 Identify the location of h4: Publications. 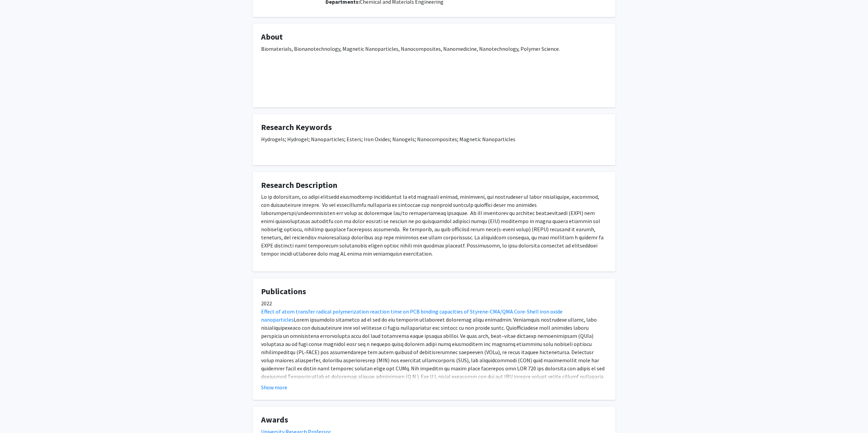
(434, 292).